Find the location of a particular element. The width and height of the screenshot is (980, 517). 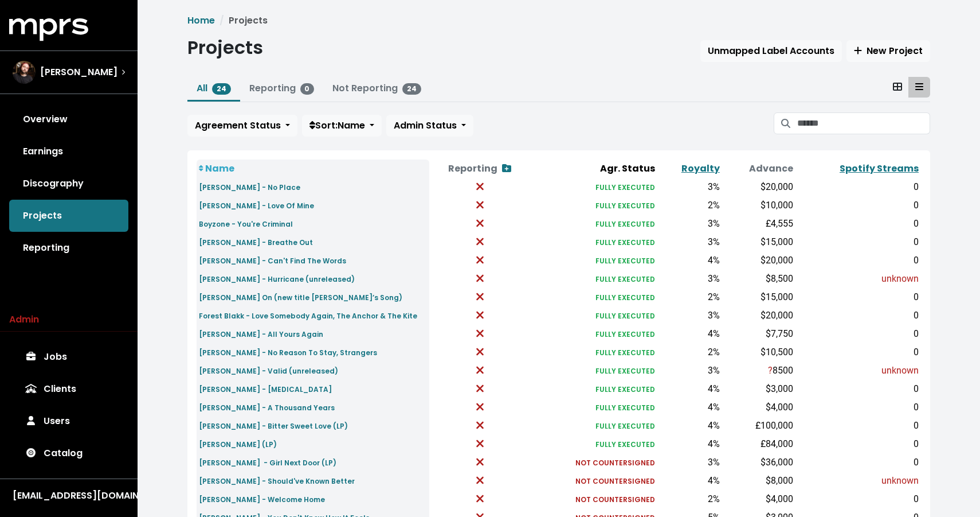

a: Discography is located at coordinates (68, 184).